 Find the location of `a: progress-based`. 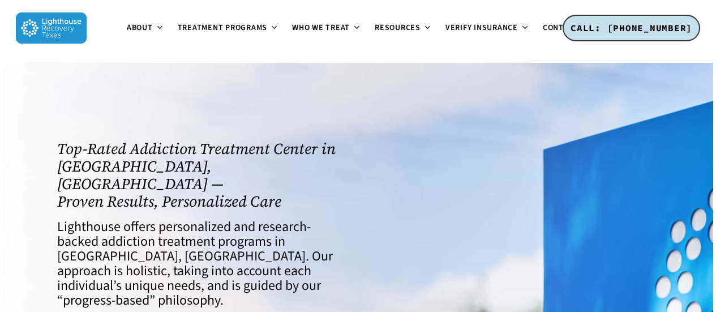

a: progress-based is located at coordinates (106, 300).